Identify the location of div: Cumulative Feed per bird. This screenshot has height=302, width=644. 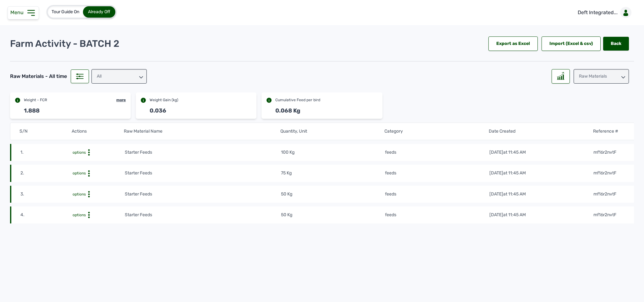
(298, 100).